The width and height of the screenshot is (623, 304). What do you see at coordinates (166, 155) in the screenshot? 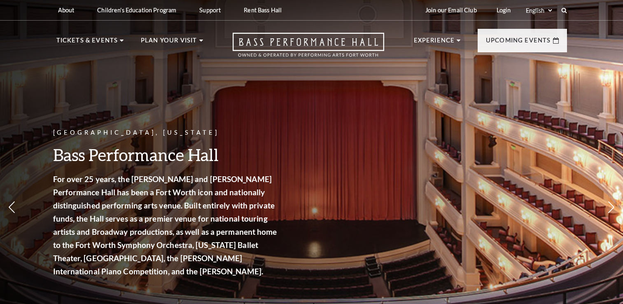
I see `h3: Bass Performance Hall` at bounding box center [166, 155].